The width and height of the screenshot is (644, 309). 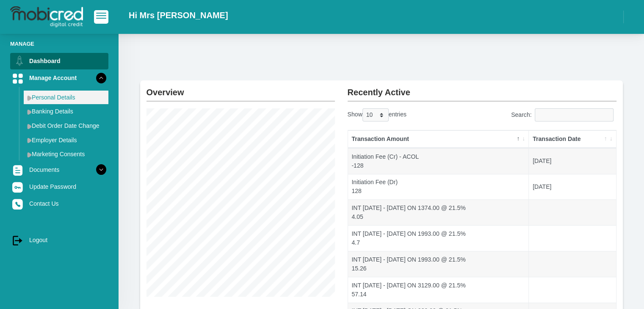 I want to click on label: Show entries, so click(x=377, y=115).